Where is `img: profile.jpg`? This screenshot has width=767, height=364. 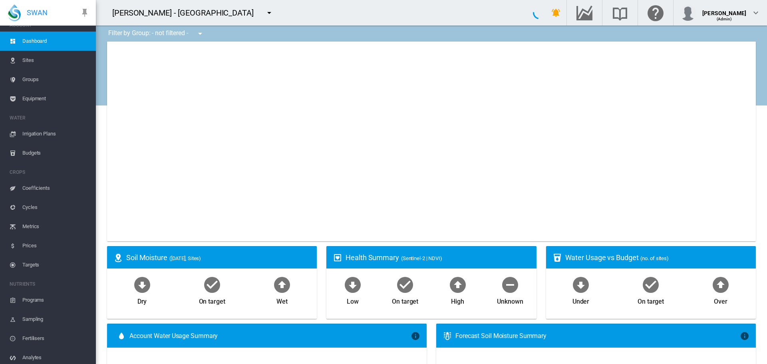 img: profile.jpg is located at coordinates (688, 13).